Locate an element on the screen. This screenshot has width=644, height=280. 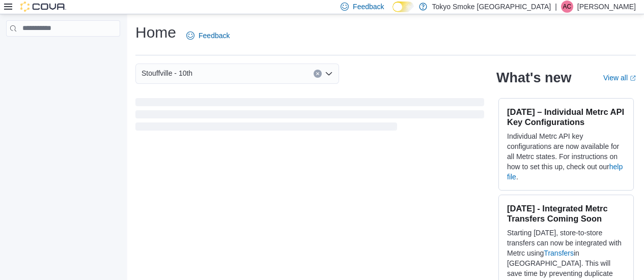
span: AC is located at coordinates (567, 7).